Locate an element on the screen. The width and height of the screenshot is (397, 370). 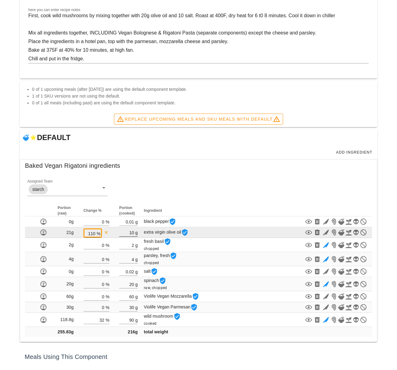
td: 4g is located at coordinates (66, 260).